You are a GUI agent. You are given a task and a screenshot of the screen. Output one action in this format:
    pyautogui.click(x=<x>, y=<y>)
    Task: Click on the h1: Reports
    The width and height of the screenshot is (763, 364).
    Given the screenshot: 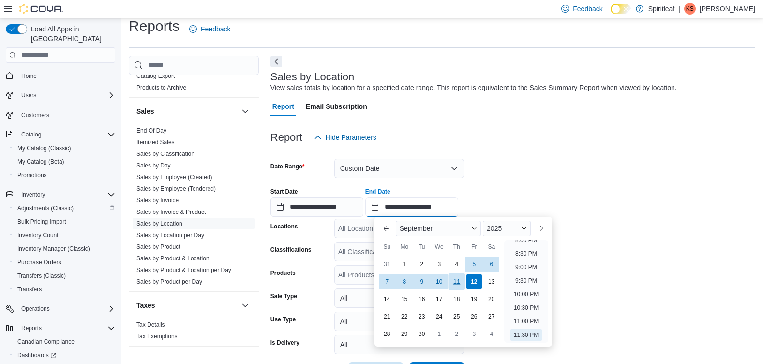 What is the action you would take?
    pyautogui.click(x=154, y=26)
    